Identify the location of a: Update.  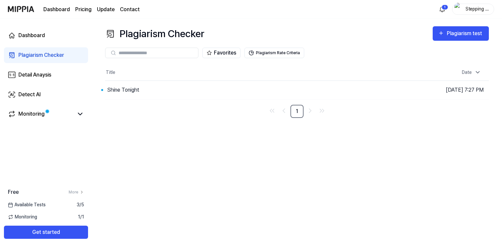
(106, 10).